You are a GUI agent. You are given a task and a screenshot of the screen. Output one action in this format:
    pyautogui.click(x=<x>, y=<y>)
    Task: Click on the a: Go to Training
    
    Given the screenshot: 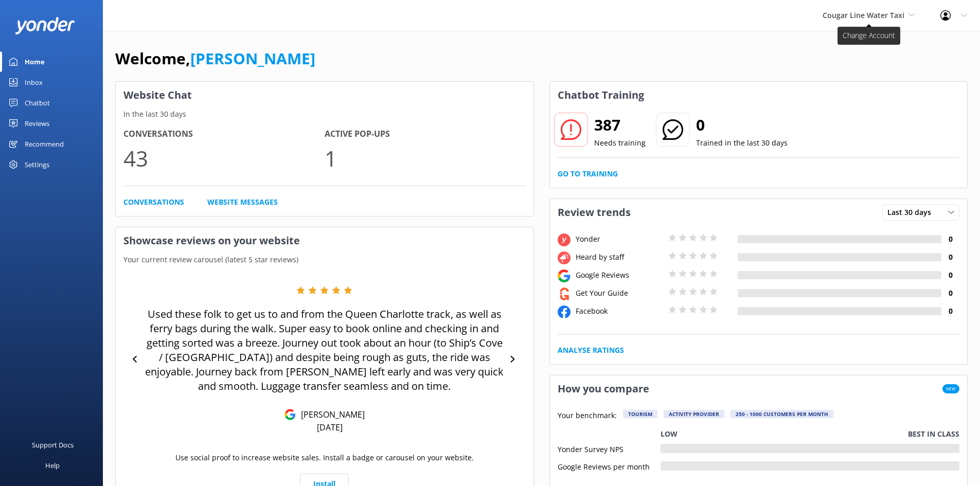 What is the action you would take?
    pyautogui.click(x=587, y=174)
    